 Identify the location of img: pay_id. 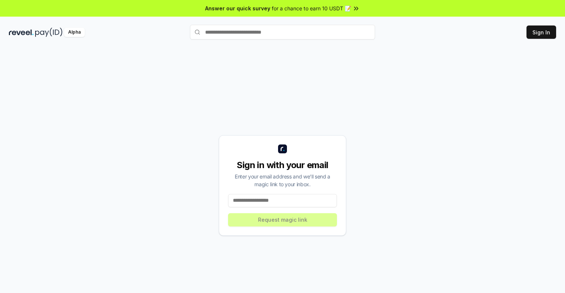
(49, 32).